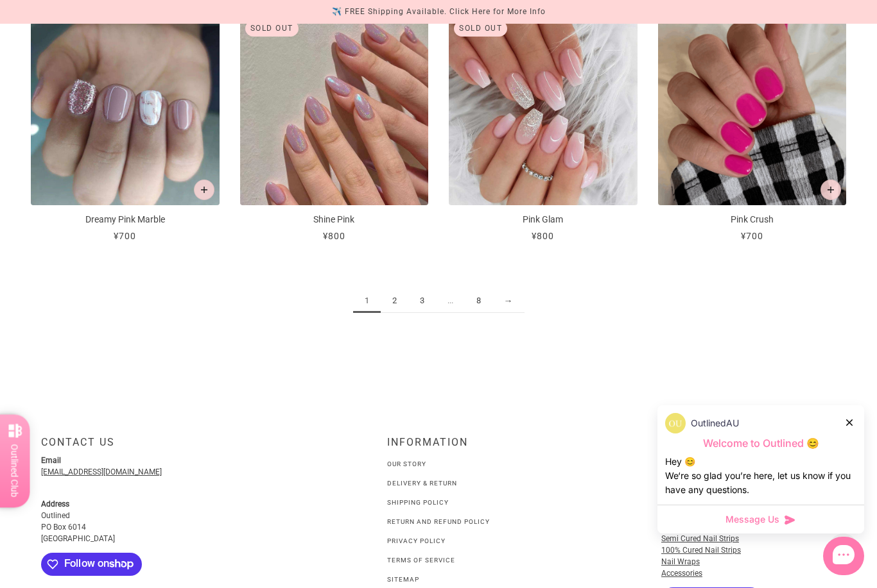 The width and height of the screenshot is (877, 588). I want to click on span: Message Us, so click(752, 519).